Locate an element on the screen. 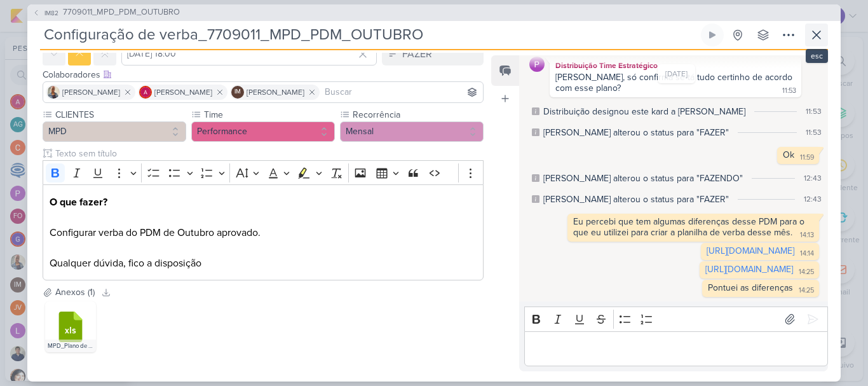 This screenshot has width=868, height=386. div: Distribuição Time Estratégico is located at coordinates (676, 65).